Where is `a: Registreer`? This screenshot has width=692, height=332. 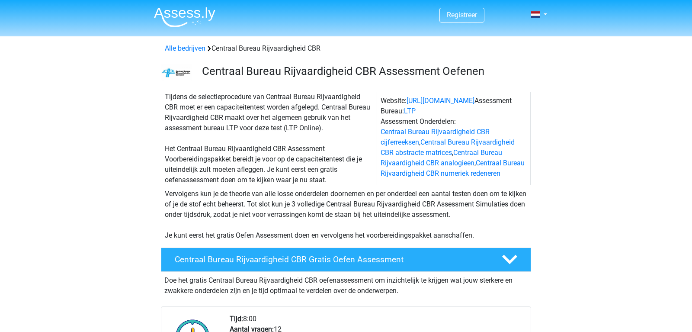 a: Registreer is located at coordinates (462, 15).